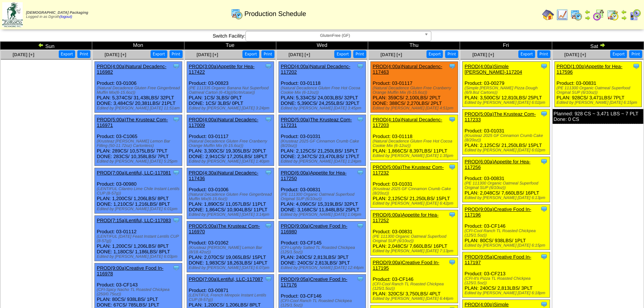 The image size is (644, 308). What do you see at coordinates (414, 281) in the screenshot?
I see `div: Product: 03-CF146 PLAN: 320CS / 3,750LBS / 4PLT` at bounding box center [414, 281].